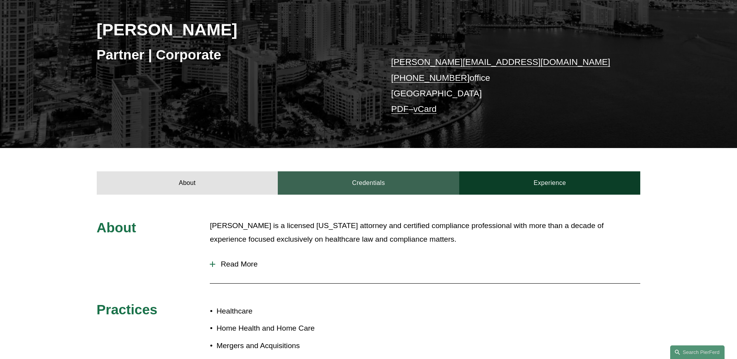  I want to click on span: Read More, so click(428, 264).